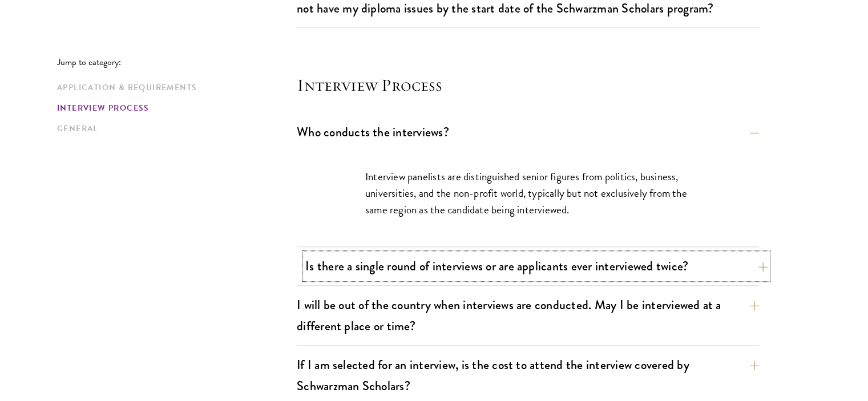  Describe the element at coordinates (177, 62) in the screenshot. I see `p: Jump to category:` at that location.